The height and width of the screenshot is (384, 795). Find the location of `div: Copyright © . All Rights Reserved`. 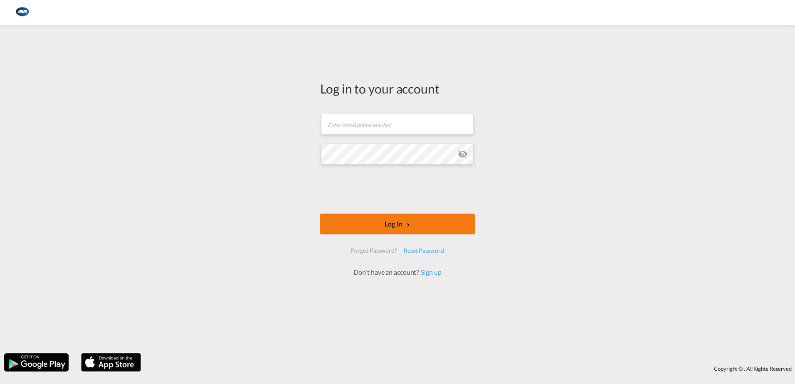

div: Copyright © . All Rights Reserved is located at coordinates (470, 369).